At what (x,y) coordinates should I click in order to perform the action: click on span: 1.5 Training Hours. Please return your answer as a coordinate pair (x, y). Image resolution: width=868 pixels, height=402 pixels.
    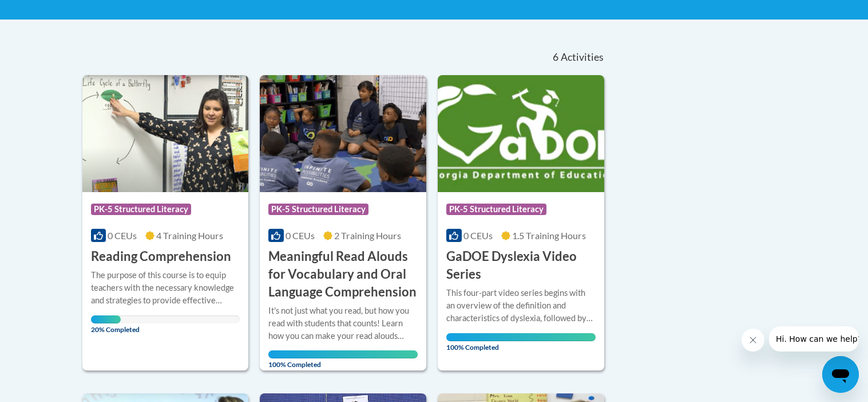
    Looking at the image, I should click on (549, 235).